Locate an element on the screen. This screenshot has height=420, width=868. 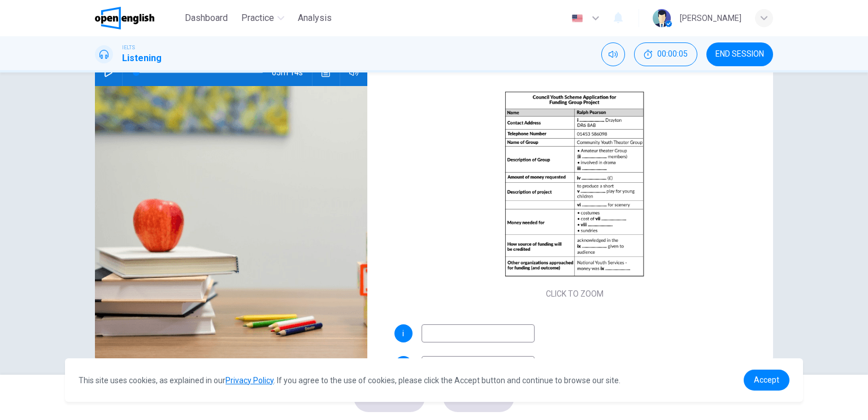
button: Dashboard is located at coordinates (206, 18).